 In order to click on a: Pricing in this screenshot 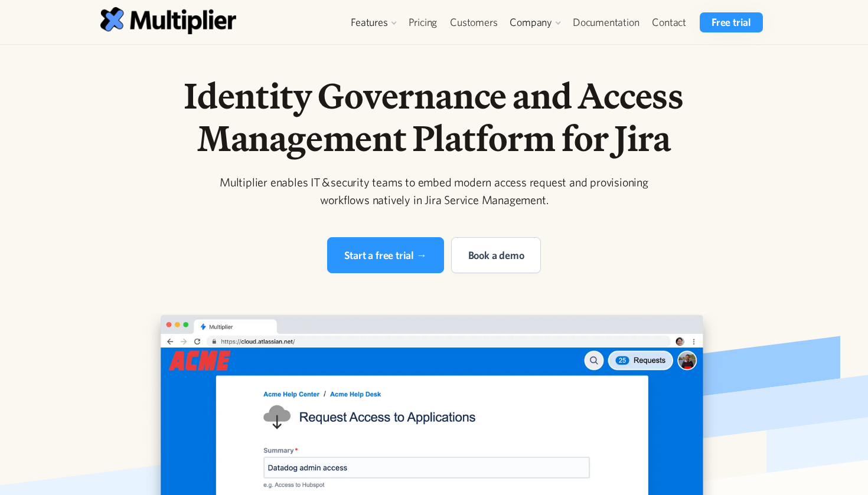, I will do `click(423, 22)`.